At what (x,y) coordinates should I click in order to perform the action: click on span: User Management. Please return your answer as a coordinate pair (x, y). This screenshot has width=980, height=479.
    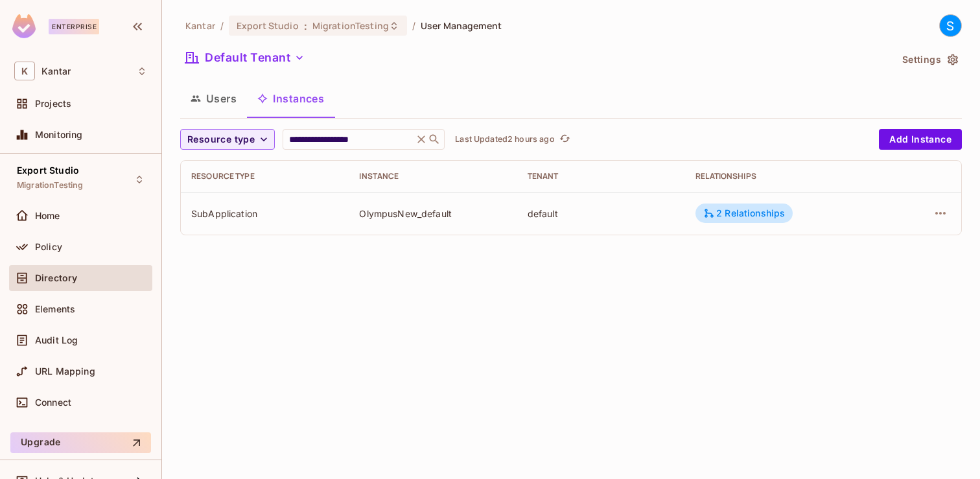
    Looking at the image, I should click on (461, 25).